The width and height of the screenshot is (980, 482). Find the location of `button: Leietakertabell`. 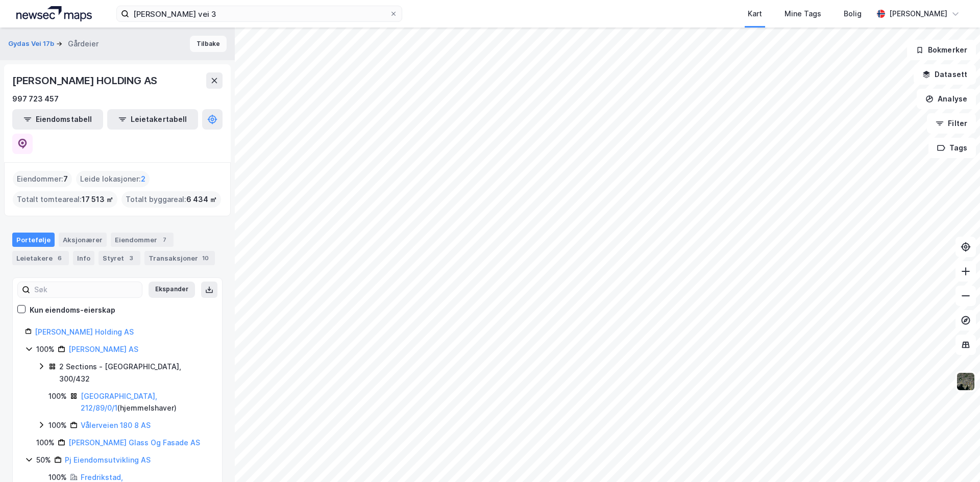

button: Leietakertabell is located at coordinates (153, 119).